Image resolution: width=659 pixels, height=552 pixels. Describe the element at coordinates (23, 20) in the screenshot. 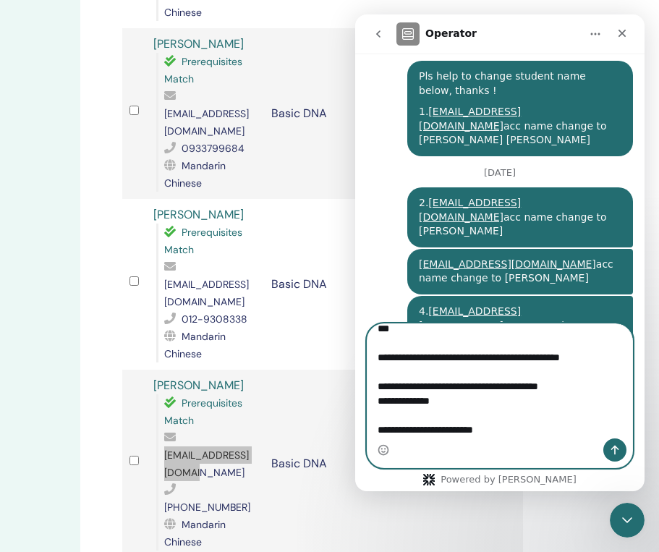

I see `button: go back` at that location.